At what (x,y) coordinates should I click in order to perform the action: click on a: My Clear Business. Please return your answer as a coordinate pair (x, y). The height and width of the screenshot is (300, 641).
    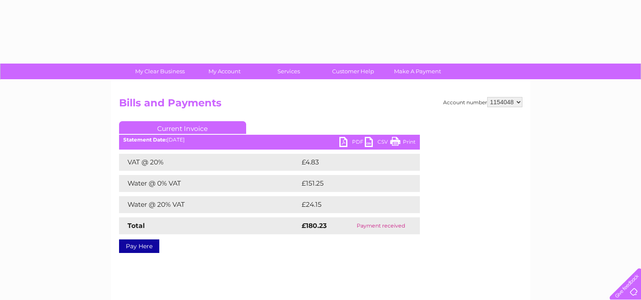
    Looking at the image, I should click on (160, 71).